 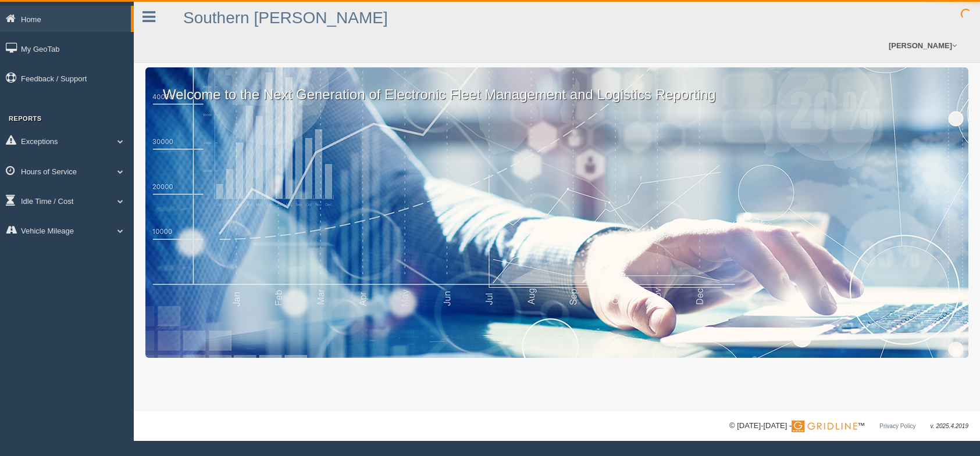 What do you see at coordinates (949, 426) in the screenshot?
I see `span: v. 2025.4.2019` at bounding box center [949, 426].